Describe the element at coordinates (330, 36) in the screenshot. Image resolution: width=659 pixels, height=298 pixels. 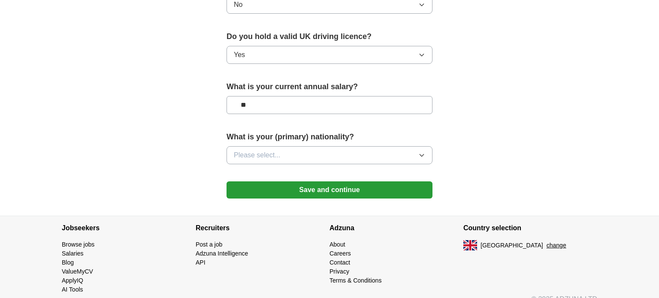
I see `label: Do you hold a valid UK driving licence?` at that location.